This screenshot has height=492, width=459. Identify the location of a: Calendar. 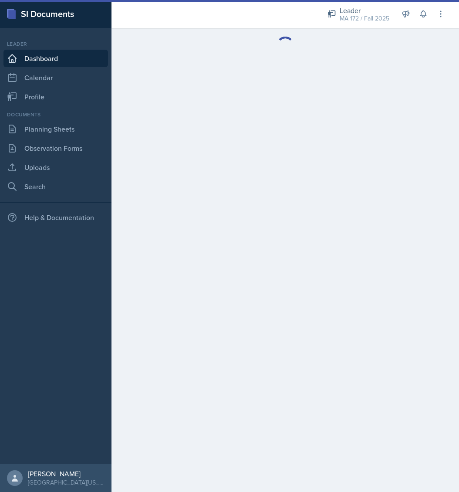
(56, 77).